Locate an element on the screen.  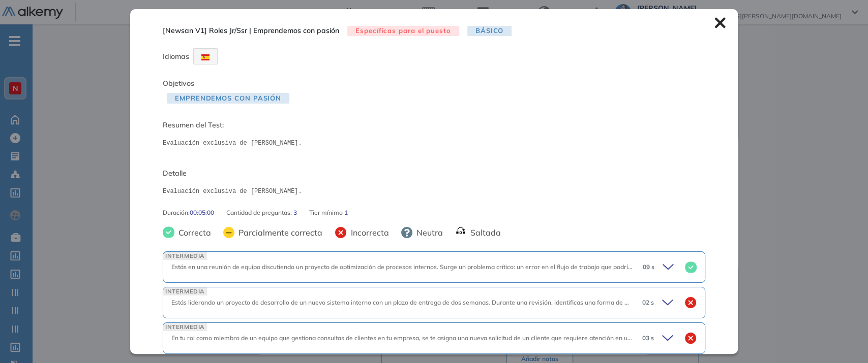
span: Idiomas is located at coordinates (176, 56).